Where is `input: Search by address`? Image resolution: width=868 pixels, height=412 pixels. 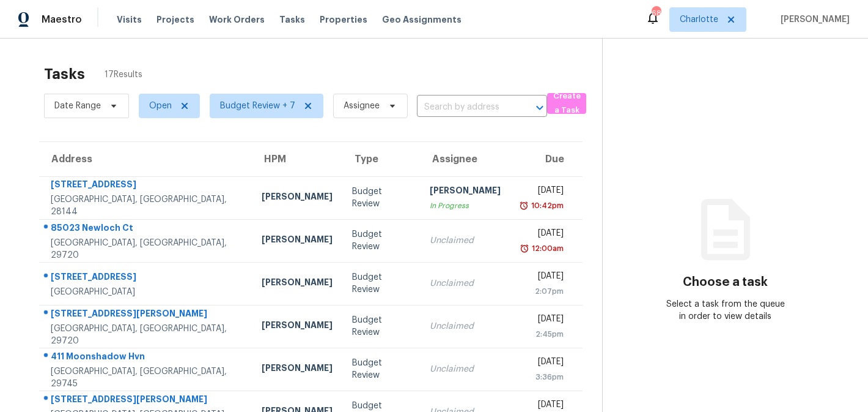
input: Search by address is located at coordinates (464, 107).